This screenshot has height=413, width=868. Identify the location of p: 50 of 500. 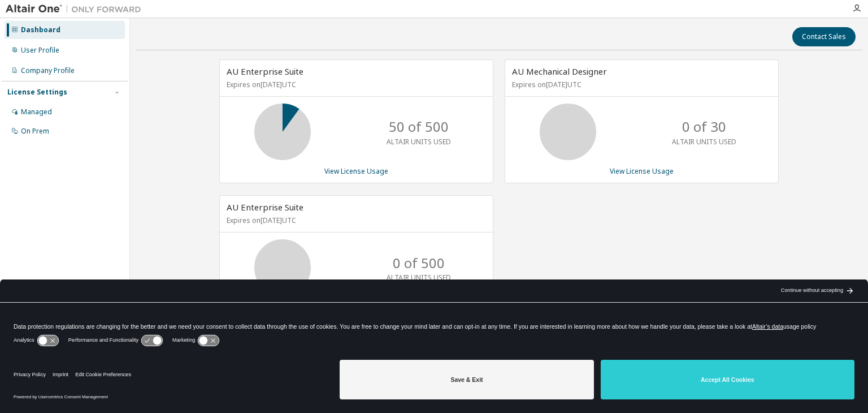
(419, 127).